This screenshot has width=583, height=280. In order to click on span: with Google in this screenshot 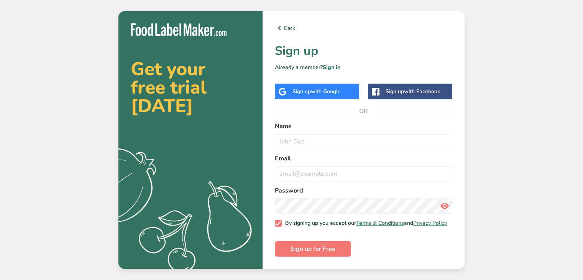, I will do `click(326, 91)`.